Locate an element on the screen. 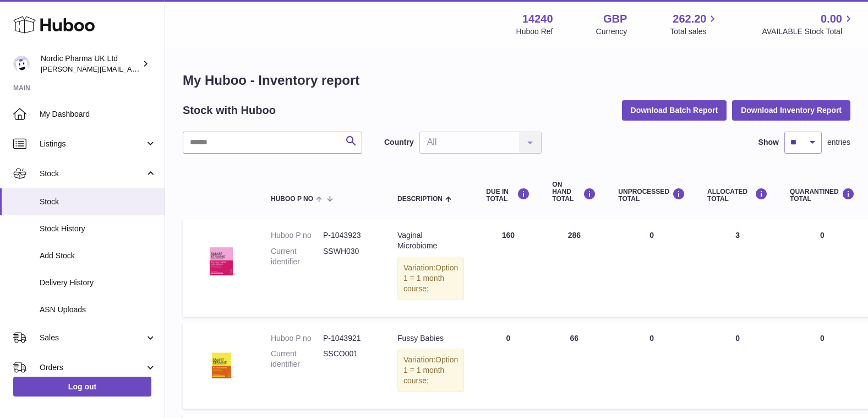 This screenshot has height=418, width=868. a: Log out is located at coordinates (82, 387).